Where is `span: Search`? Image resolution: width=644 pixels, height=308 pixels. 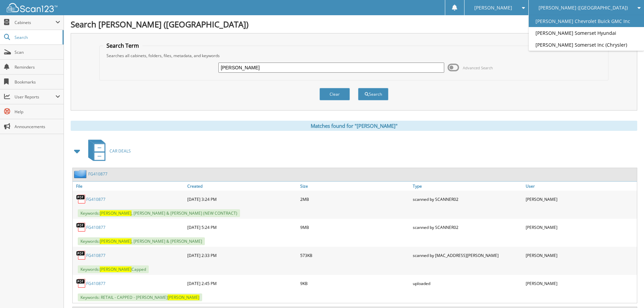
span: Search is located at coordinates (37, 37).